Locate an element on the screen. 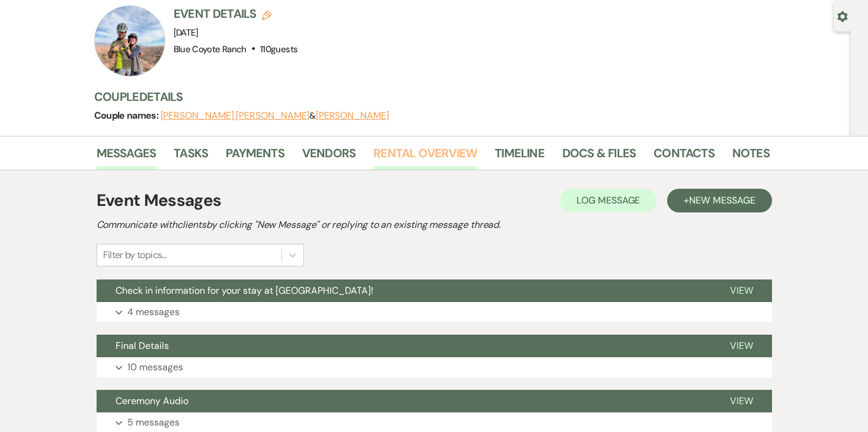  button: 10 messages is located at coordinates (434, 367).